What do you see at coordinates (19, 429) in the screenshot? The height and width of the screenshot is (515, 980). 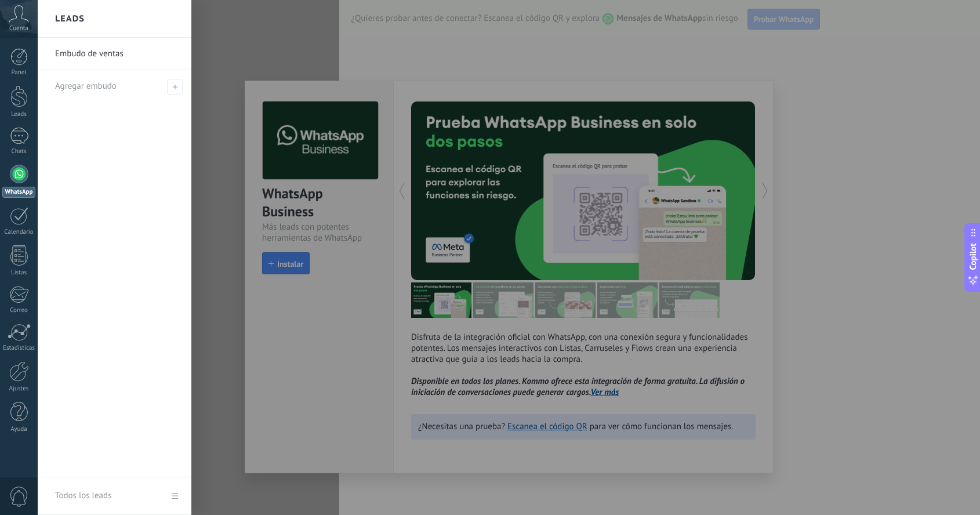 I see `div: Ayuda` at bounding box center [19, 429].